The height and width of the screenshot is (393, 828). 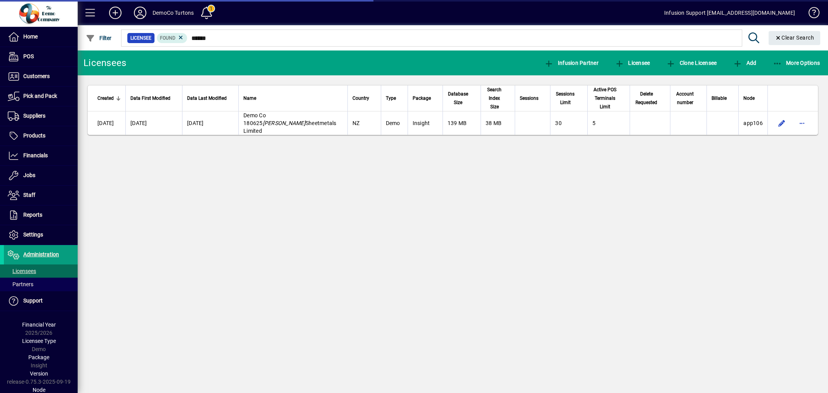 I want to click on a: POS, so click(x=41, y=57).